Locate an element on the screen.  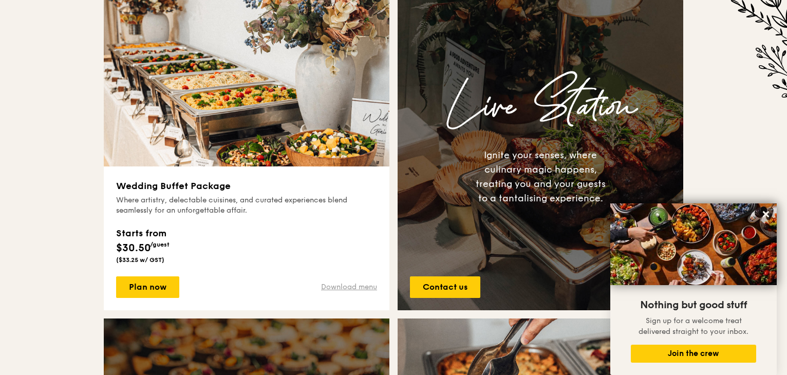
span: Nothing but good stuff is located at coordinates (693, 305).